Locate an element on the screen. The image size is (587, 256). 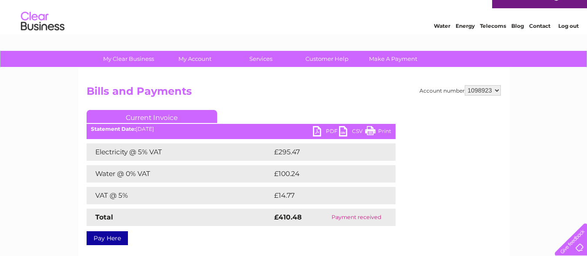
a: Log out is located at coordinates (568, 40).